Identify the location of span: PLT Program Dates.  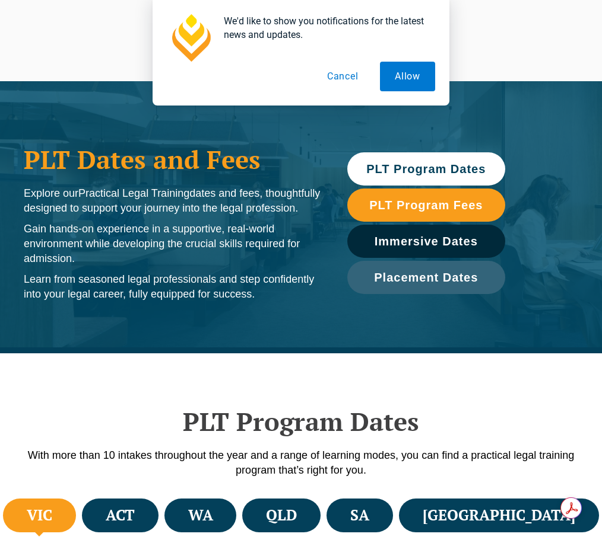
(425, 169).